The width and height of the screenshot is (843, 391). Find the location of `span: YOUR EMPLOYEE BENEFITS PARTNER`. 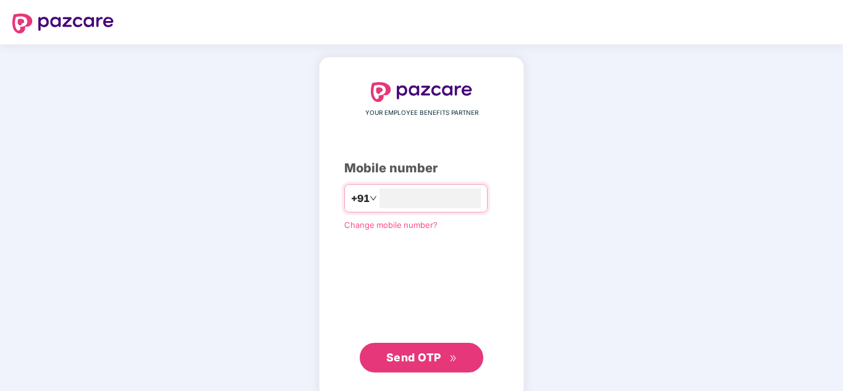

span: YOUR EMPLOYEE BENEFITS PARTNER is located at coordinates (421, 113).